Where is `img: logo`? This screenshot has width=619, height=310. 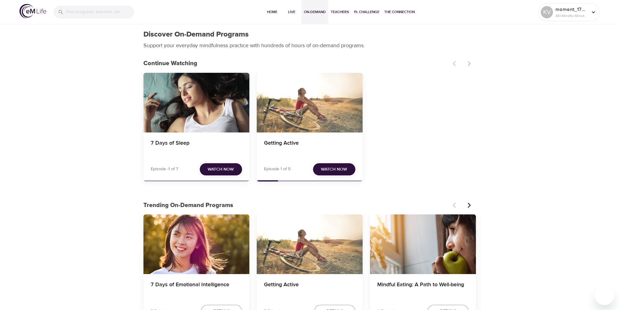 img: logo is located at coordinates (33, 11).